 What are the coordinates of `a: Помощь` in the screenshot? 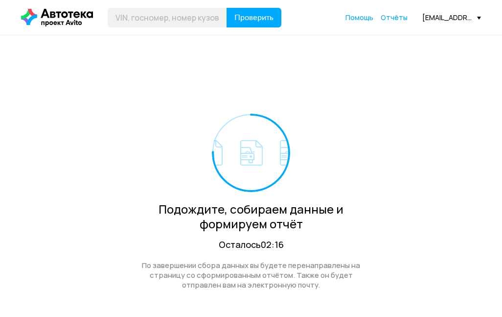 It's located at (359, 18).